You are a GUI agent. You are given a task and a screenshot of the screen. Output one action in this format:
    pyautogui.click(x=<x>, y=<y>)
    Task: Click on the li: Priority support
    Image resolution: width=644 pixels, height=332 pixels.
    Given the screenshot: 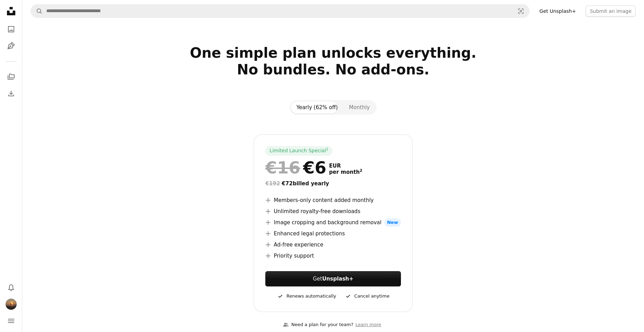 What is the action you would take?
    pyautogui.click(x=332, y=256)
    